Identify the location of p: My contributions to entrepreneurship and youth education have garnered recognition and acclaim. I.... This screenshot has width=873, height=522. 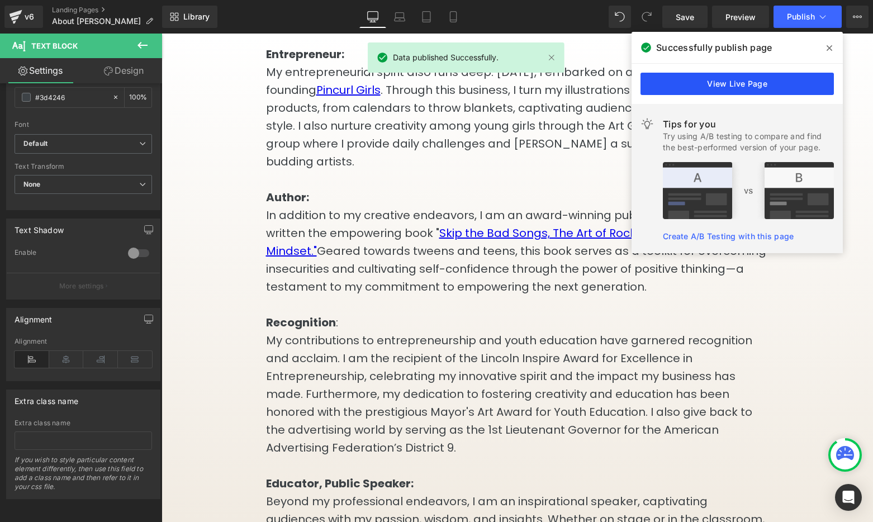
(356, 360).